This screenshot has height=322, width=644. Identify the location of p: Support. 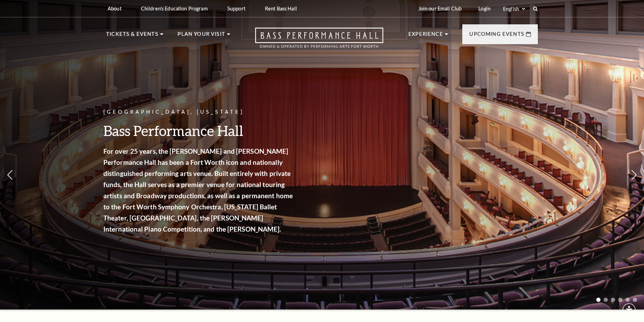
(236, 8).